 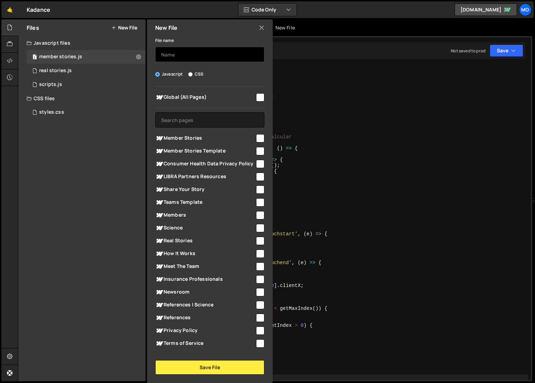 What do you see at coordinates (190, 74) in the screenshot?
I see `input: CSS` at bounding box center [190, 74].